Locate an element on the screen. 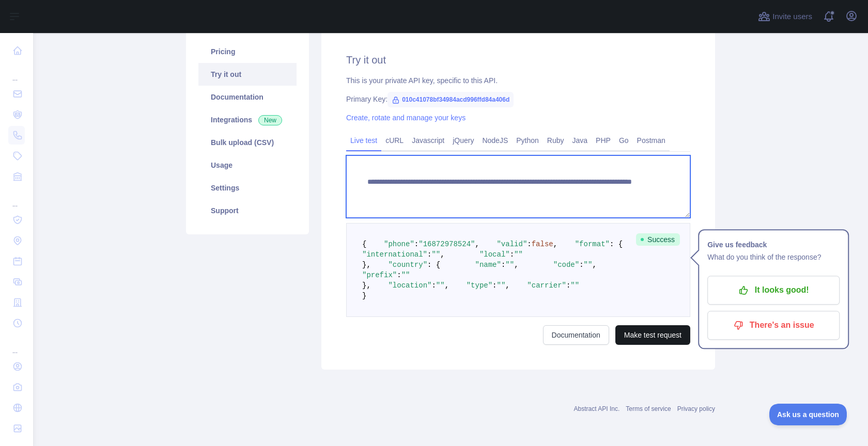 The image size is (868, 446). h2: Try it out is located at coordinates (518, 60).